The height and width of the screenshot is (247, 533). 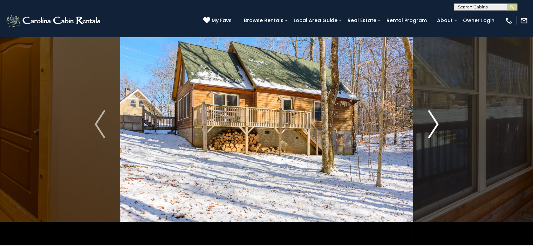 What do you see at coordinates (362, 20) in the screenshot?
I see `a: Real Estate` at bounding box center [362, 20].